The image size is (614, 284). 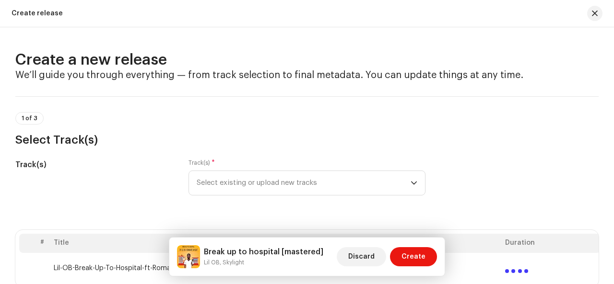 I want to click on small: Break up to hospital [mastered], so click(x=263, y=263).